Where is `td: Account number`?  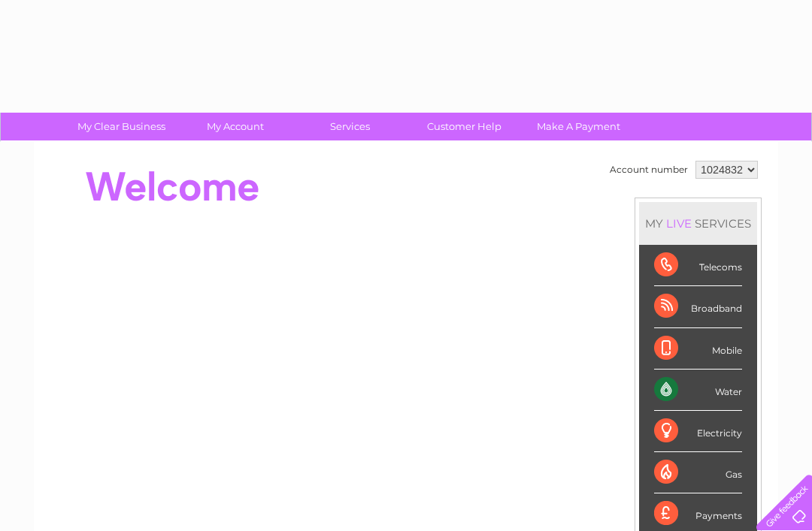
td: Account number is located at coordinates (649, 170).